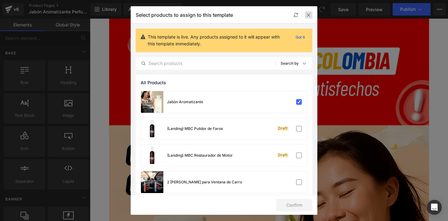 This screenshot has width=448, height=221. Describe the element at coordinates (294, 205) in the screenshot. I see `button: Confirm` at that location.